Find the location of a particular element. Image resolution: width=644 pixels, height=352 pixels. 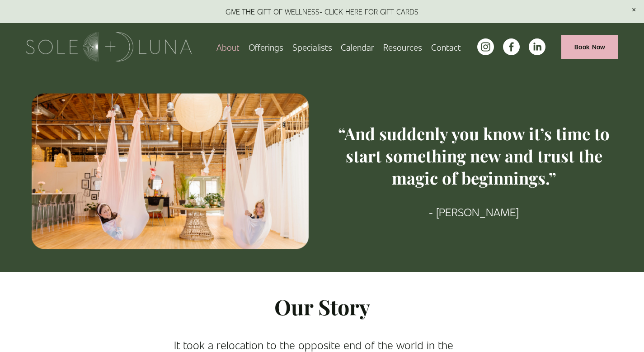

a: Specialists is located at coordinates (312, 47).